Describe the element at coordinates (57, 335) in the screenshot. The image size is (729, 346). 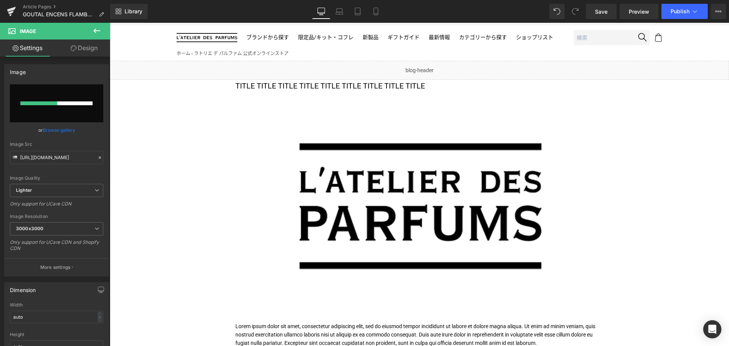
I see `div: Height` at that location.